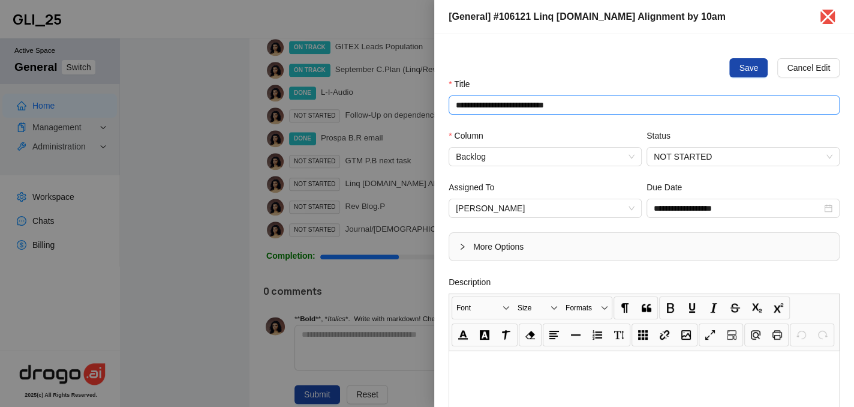 The width and height of the screenshot is (854, 407). Describe the element at coordinates (545, 157) in the screenshot. I see `span: Backlog` at that location.